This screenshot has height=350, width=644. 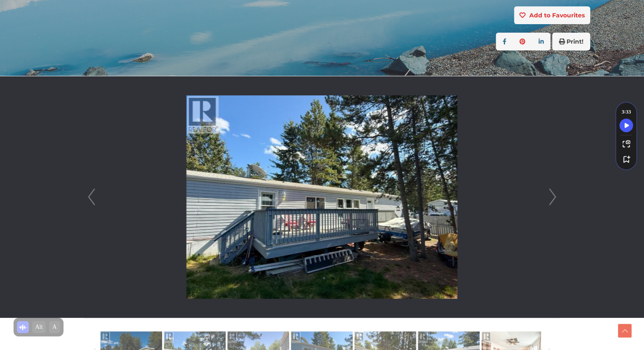 What do you see at coordinates (552, 15) in the screenshot?
I see `button: Add to Favourites` at bounding box center [552, 15].